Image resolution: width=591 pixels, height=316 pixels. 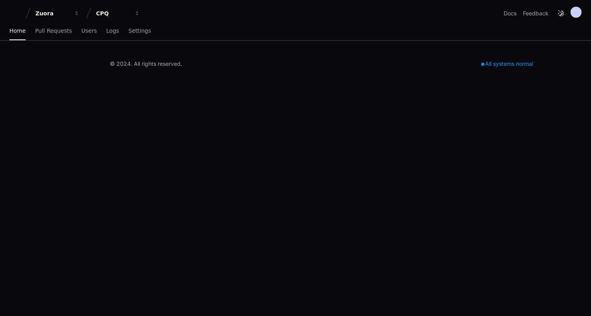 What do you see at coordinates (17, 31) in the screenshot?
I see `span: Home` at bounding box center [17, 31].